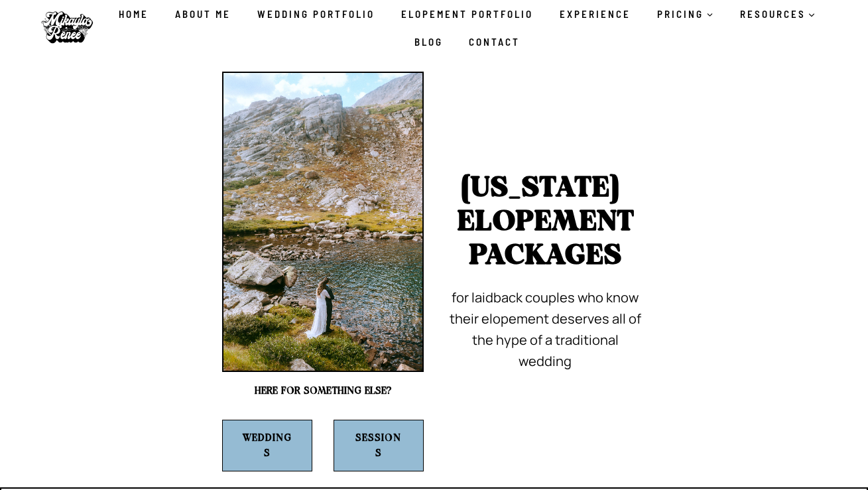 Image resolution: width=868 pixels, height=490 pixels. What do you see at coordinates (545, 330) in the screenshot?
I see `p: fOR LAIDBACK COUPLES WHO know THEIR ELOPEMENT DESERVES ALL OF THE HYPE OF A TRADITIONAL WEDDING` at bounding box center [545, 330].